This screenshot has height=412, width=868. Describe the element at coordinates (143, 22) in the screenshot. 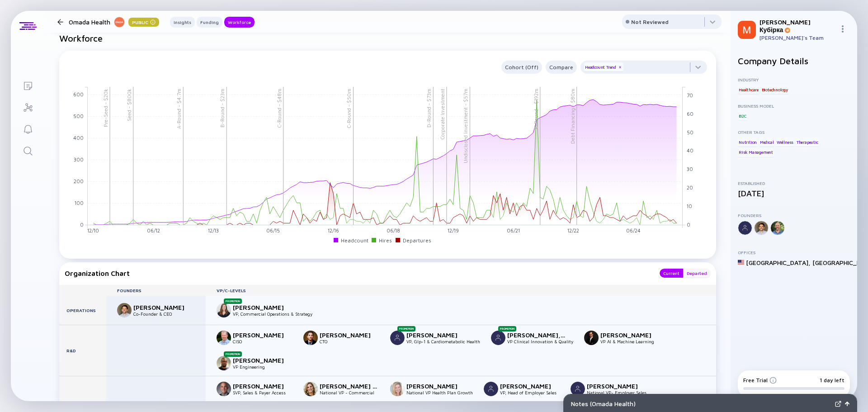

I see `div: Public` at that location.